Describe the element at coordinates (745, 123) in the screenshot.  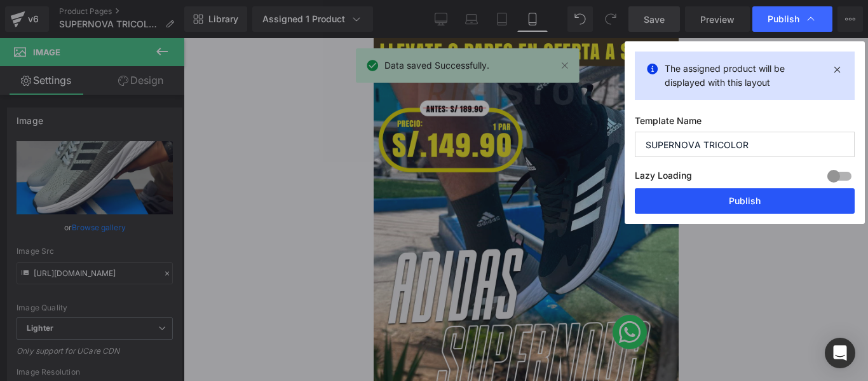
I see `label: Template Name` at that location.